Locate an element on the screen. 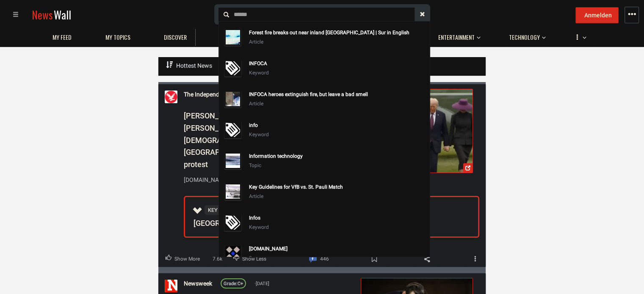 The image size is (644, 294). span: Discover is located at coordinates (176, 37).